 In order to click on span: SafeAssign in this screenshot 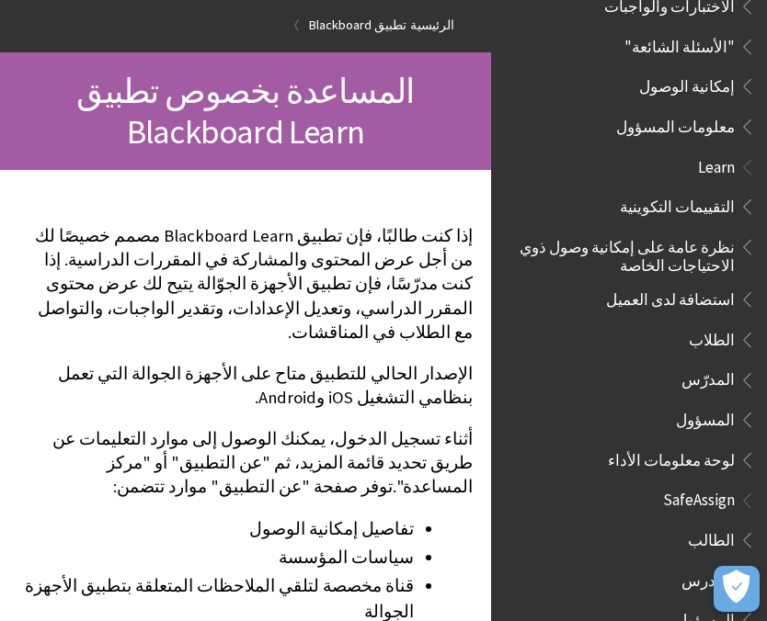, I will do `click(699, 497)`.